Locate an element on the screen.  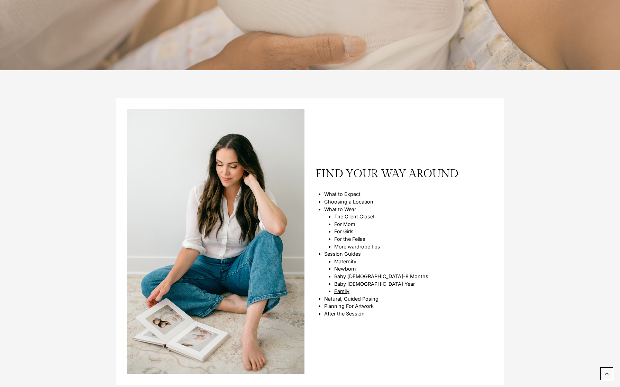
img: Woman looking through an album on the floor is located at coordinates (216, 242).